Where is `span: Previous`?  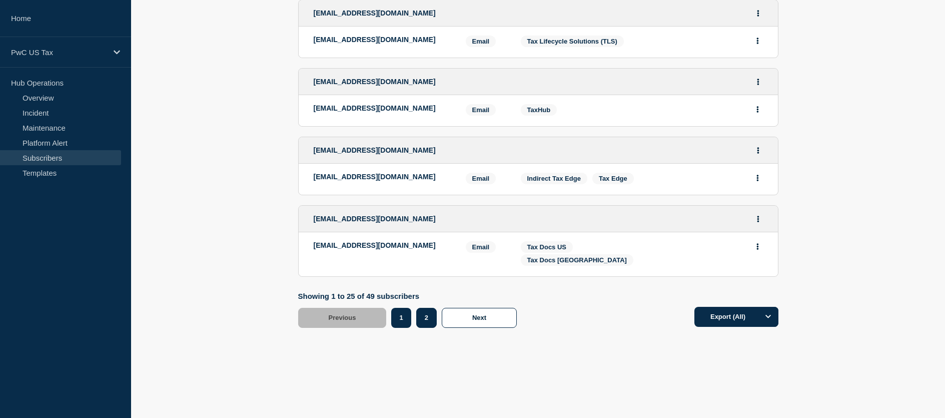 span: Previous is located at coordinates (342, 317).